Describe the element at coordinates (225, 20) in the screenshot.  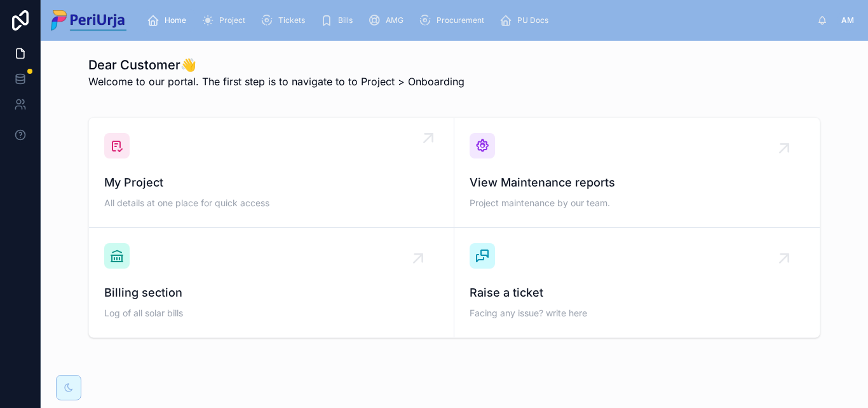
I see `a: Project` at that location.